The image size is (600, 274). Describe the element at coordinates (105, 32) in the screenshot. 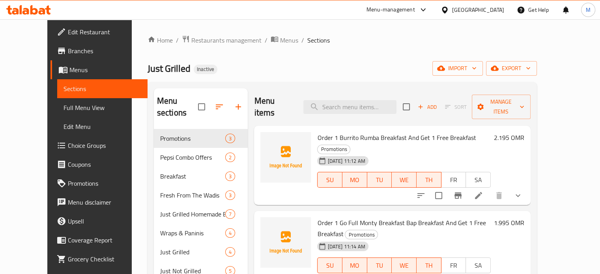

I see `span: Edit Restaurant` at that location.